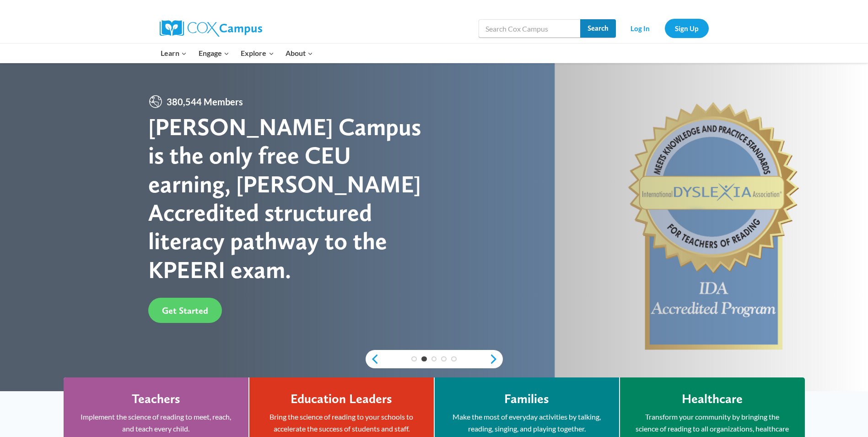 Image resolution: width=868 pixels, height=437 pixels. I want to click on a: Sign Up, so click(687, 28).